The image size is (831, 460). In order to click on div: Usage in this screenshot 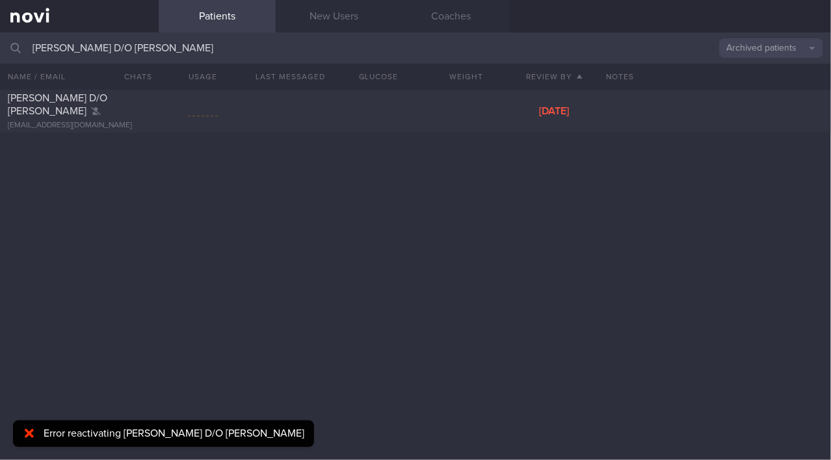, I will do `click(202, 77)`.